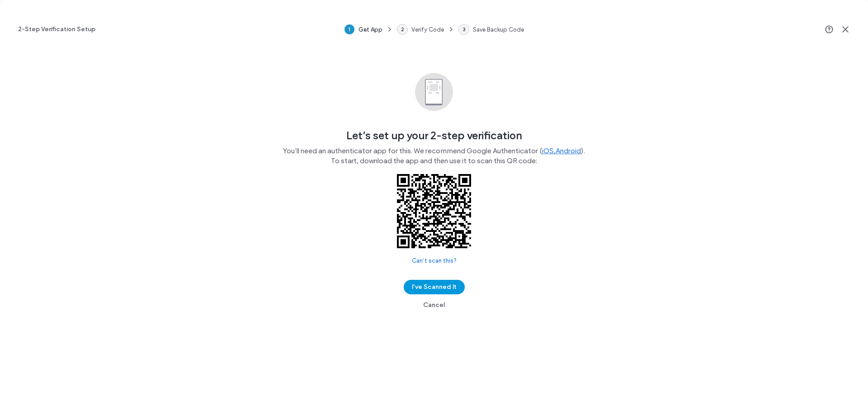  I want to click on img: 0r+ALNmRNytfhmIAAAAAElFTkSuQmCC, so click(434, 211).